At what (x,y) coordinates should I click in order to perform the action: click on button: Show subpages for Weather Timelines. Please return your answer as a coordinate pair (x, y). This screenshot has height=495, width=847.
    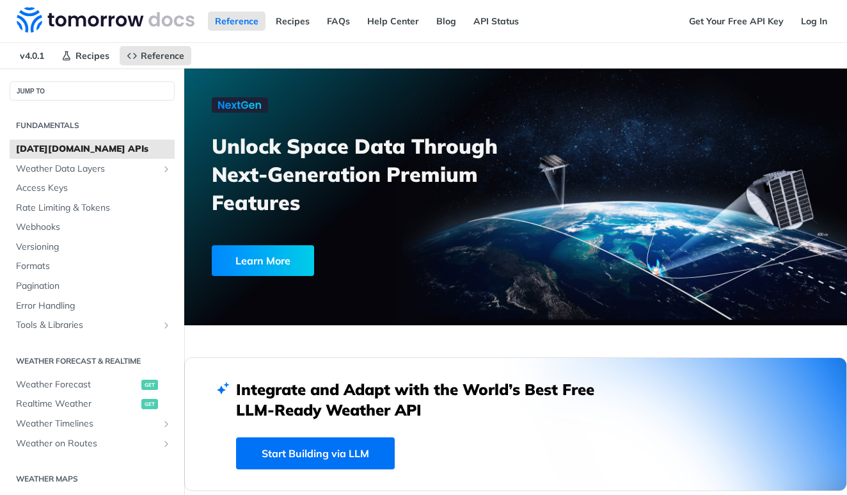
    Looking at the image, I should click on (166, 424).